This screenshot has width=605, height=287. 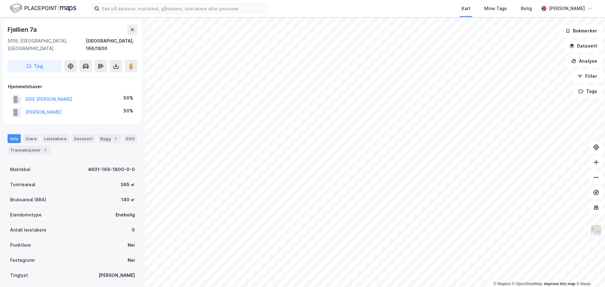 I want to click on div: Fjellien 7a, so click(x=23, y=30).